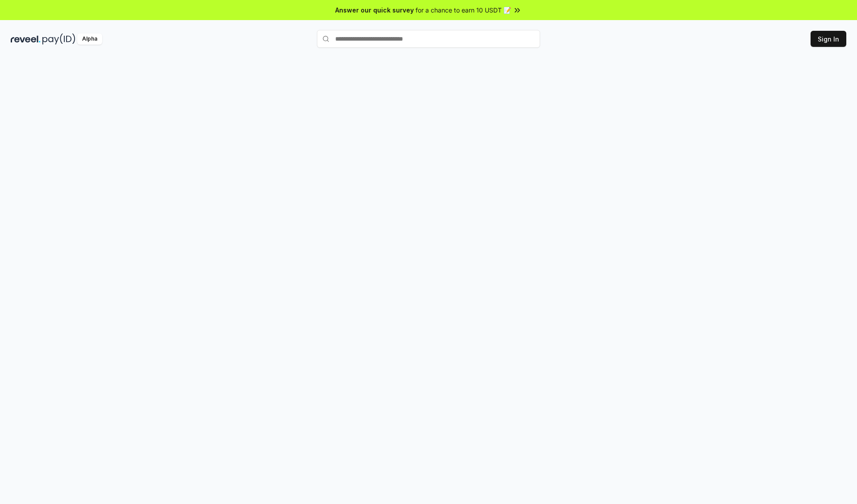  What do you see at coordinates (829, 38) in the screenshot?
I see `button: Sign In` at bounding box center [829, 38].